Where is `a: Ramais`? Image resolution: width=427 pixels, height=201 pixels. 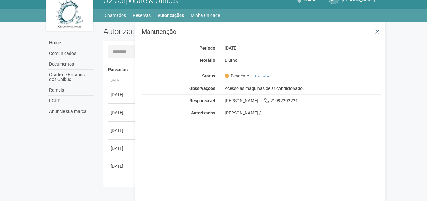 a: Ramais is located at coordinates (71, 90).